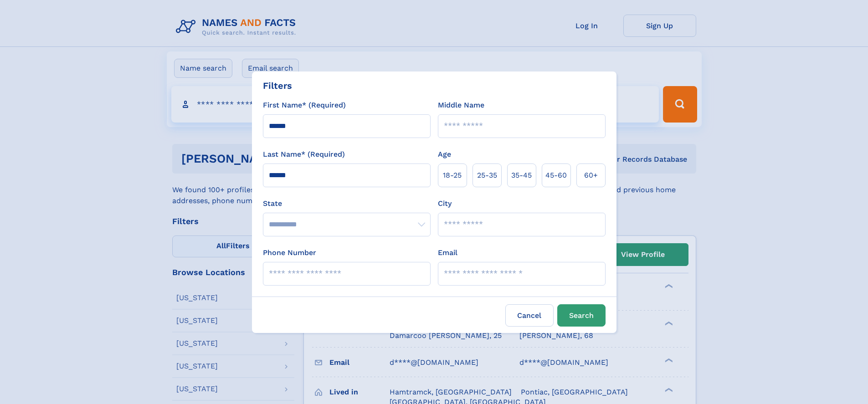  Describe the element at coordinates (447, 253) in the screenshot. I see `label: Email` at that location.